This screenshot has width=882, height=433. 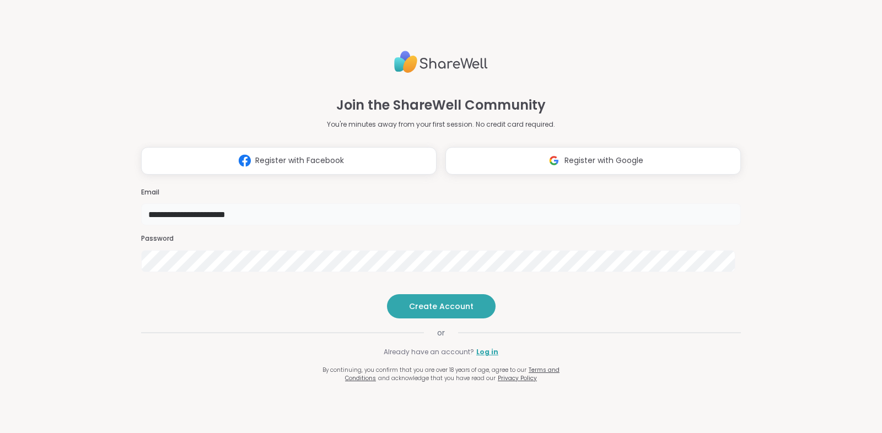 I want to click on span: By continuing, you confirm that you are over 18 years of age, agree to our, so click(x=424, y=370).